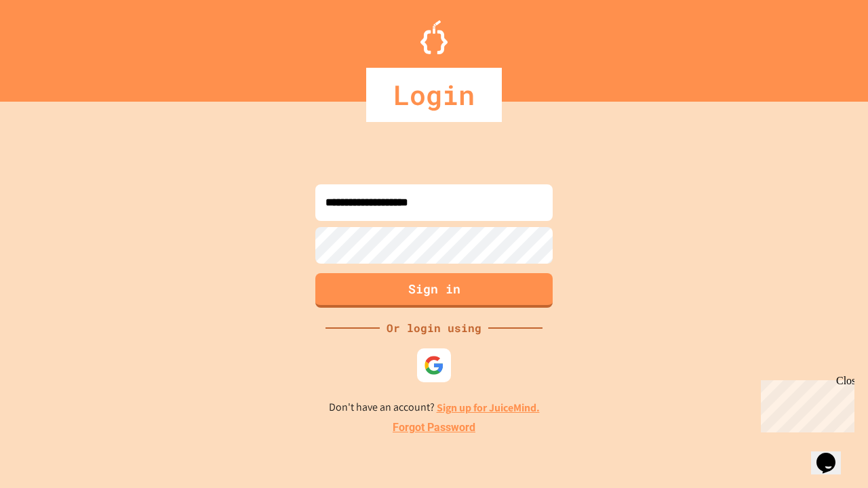  Describe the element at coordinates (488, 408) in the screenshot. I see `a: Sign up for JuiceMind.` at that location.